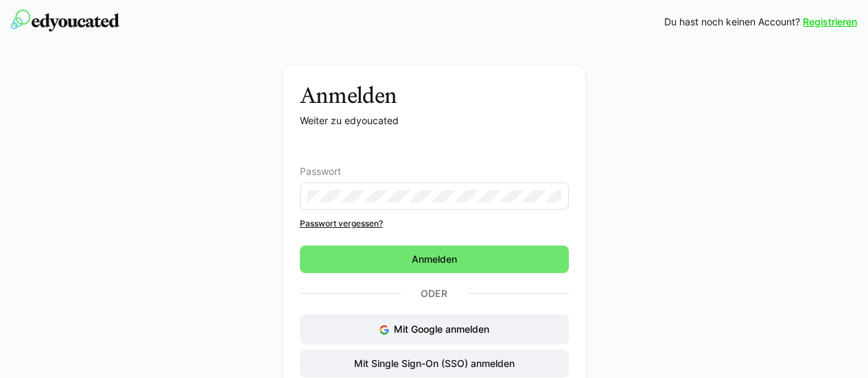 This screenshot has height=378, width=868. Describe the element at coordinates (434, 363) in the screenshot. I see `button: Mit Single Sign-On (SSO) anmelden` at that location.